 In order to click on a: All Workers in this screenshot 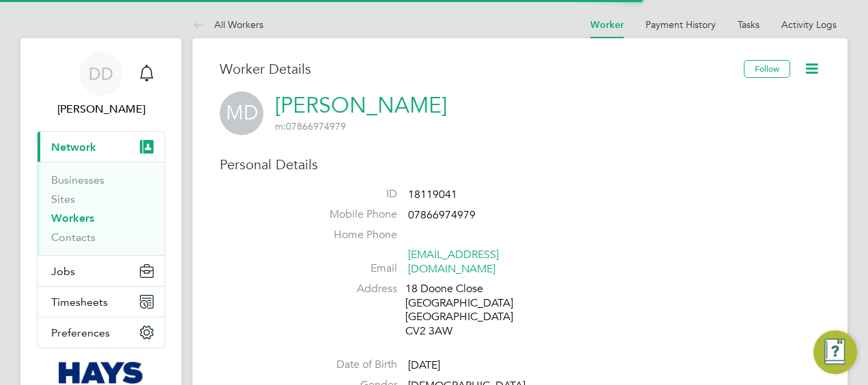, I will do `click(228, 25)`.